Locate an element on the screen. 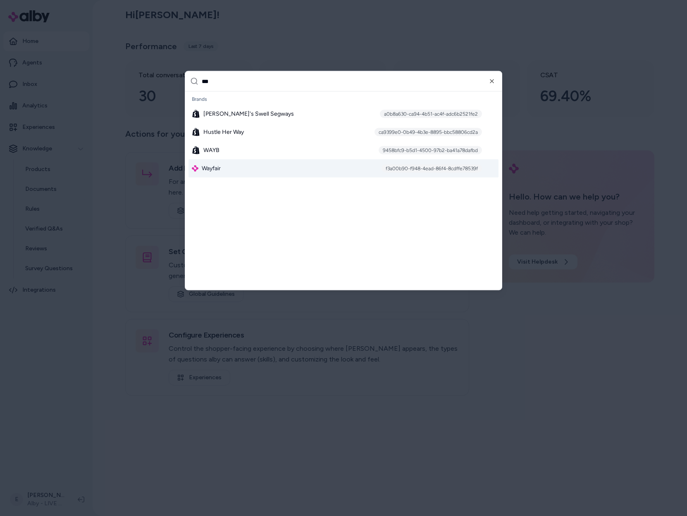  div: ca9399e0-0b49-4b3e-8895-bbc58806cd2a is located at coordinates (428, 132).